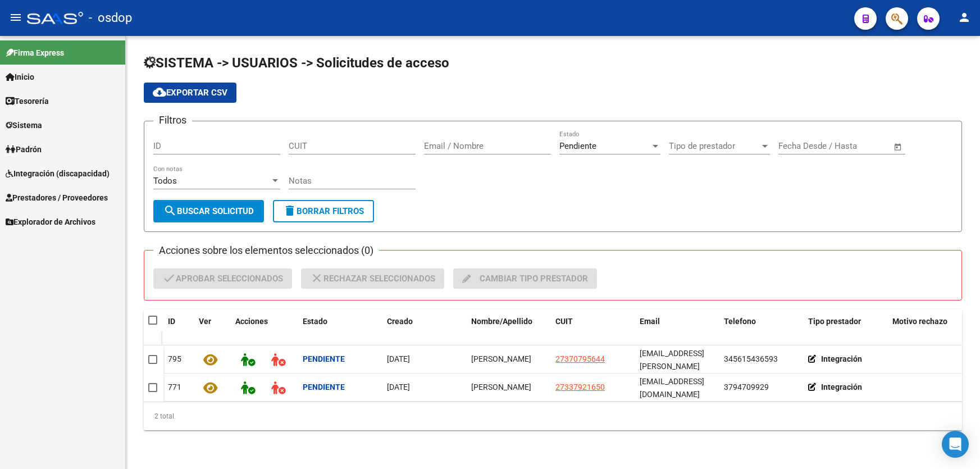 The image size is (980, 469). What do you see at coordinates (16, 17) in the screenshot?
I see `mat-icon: menu` at bounding box center [16, 17].